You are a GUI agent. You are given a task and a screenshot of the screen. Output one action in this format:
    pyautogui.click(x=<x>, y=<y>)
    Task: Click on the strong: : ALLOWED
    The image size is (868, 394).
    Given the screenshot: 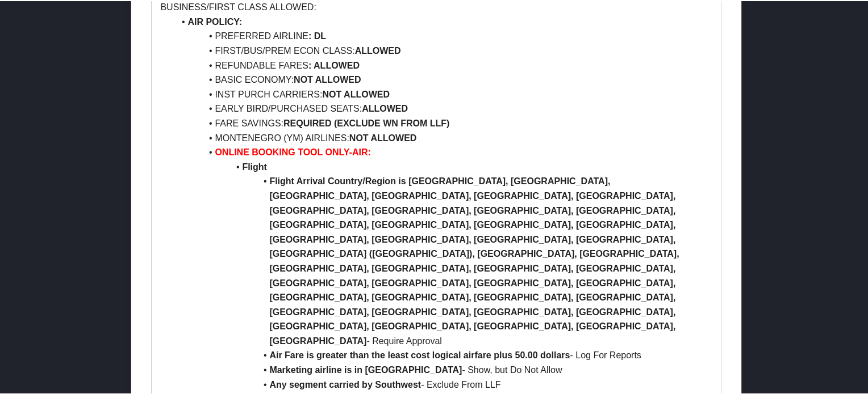 What is the action you would take?
    pyautogui.click(x=334, y=64)
    